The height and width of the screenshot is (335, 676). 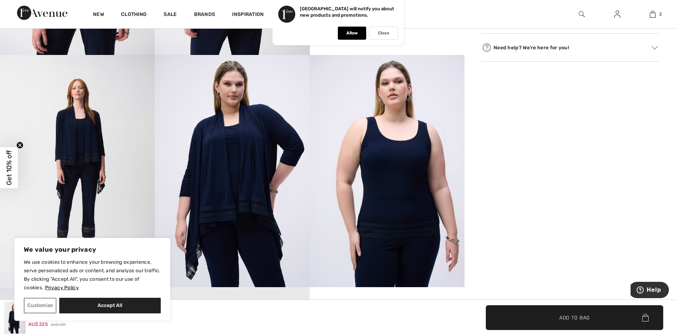 What do you see at coordinates (110, 306) in the screenshot?
I see `button: Accept All` at bounding box center [110, 306].